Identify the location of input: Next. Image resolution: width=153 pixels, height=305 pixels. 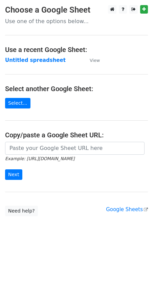
(14, 174).